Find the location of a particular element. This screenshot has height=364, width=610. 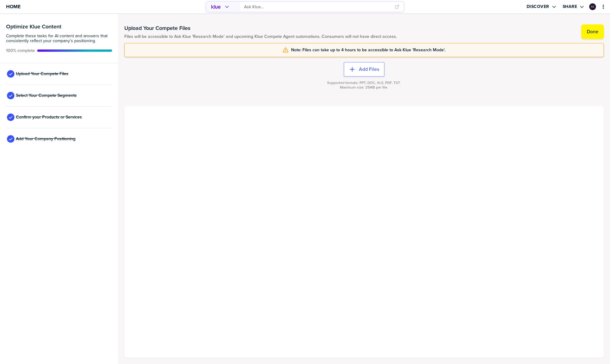

h3: Optimize Klue Content is located at coordinates (59, 27).